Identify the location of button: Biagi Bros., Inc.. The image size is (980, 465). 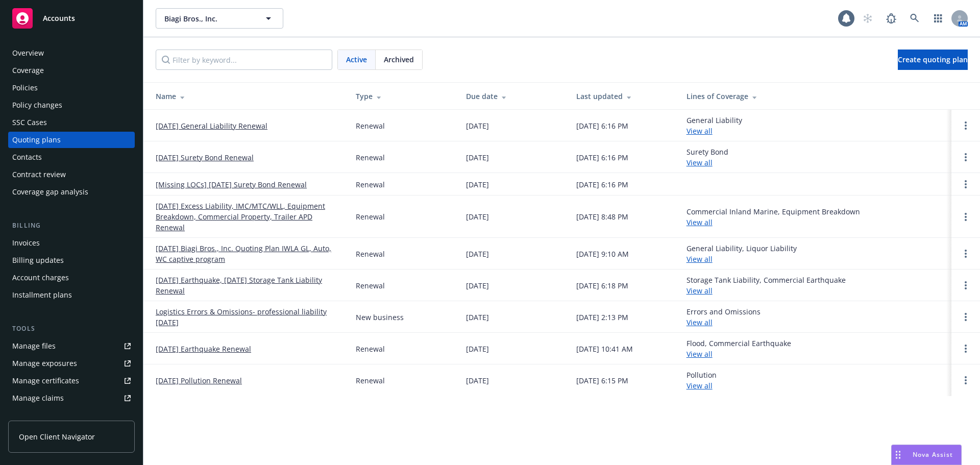
(220, 18).